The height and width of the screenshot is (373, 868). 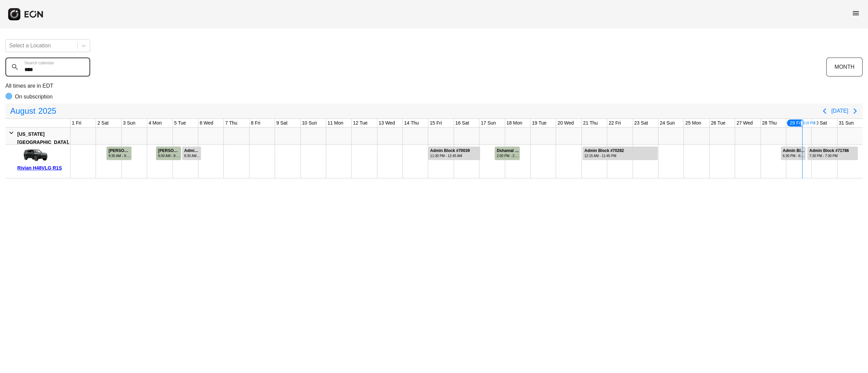 What do you see at coordinates (411, 123) in the screenshot?
I see `div: 14 Thu` at bounding box center [411, 123].